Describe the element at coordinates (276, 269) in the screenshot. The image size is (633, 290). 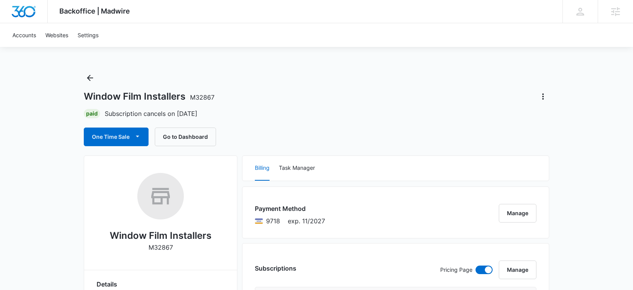
I see `h3: Subscriptions` at that location.